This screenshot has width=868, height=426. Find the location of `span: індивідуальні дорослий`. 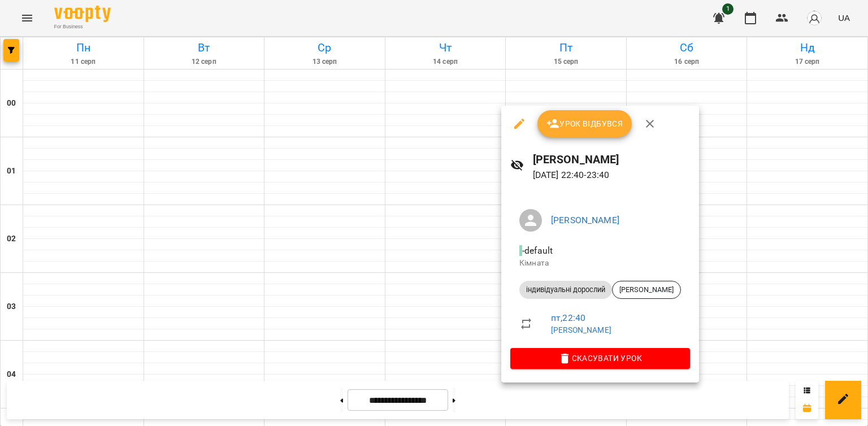

span: індивідуальні дорослий is located at coordinates (566, 290).